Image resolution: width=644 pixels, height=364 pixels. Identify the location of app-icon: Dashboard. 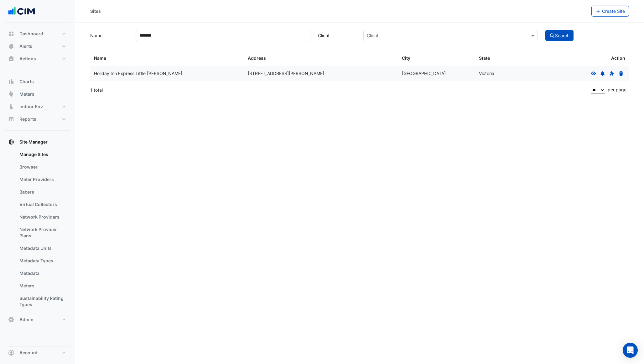
(11, 34).